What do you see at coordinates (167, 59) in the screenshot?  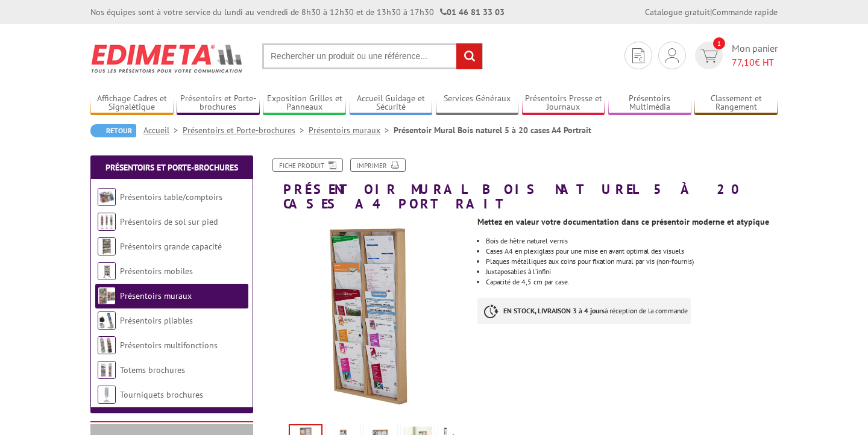 I see `img: Edimeta` at bounding box center [167, 59].